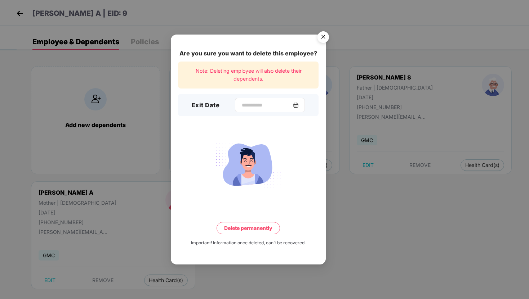 The height and width of the screenshot is (299, 529). Describe the element at coordinates (296, 105) in the screenshot. I see `img: svg+xml;base64,PHN2ZyBpZD0iQ2FsZW5kYXItMzJ4MzIiIHhtbG5zPSJodHRwOi8vd3d3LnczLm9yZy8yMDAwL3N2ZyIgd2...` at that location.